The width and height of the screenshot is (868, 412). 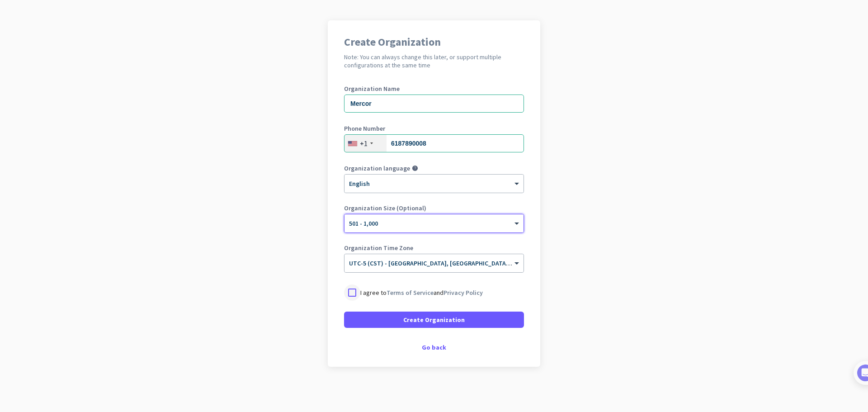 What do you see at coordinates (434, 143) in the screenshot?
I see `input: 201-555-0123` at bounding box center [434, 143].